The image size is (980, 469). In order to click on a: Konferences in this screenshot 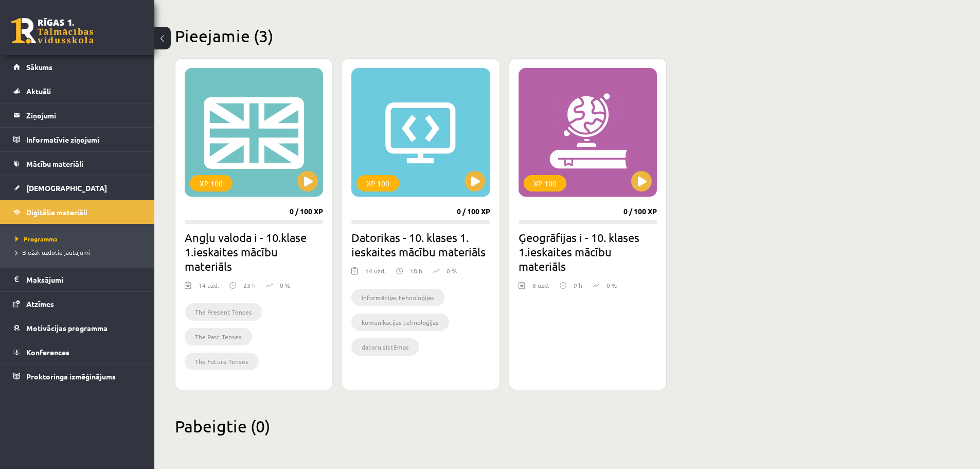, I will do `click(77, 352)`.